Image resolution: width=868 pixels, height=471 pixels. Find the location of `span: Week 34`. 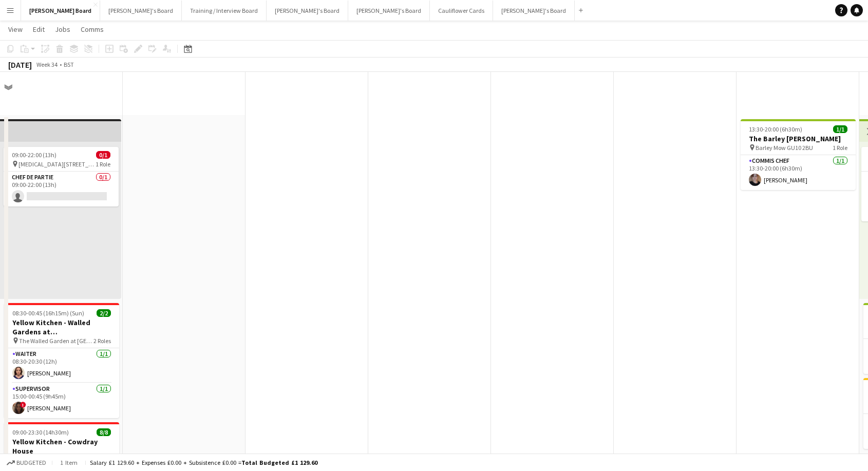

span: Week 34 is located at coordinates (47, 64).